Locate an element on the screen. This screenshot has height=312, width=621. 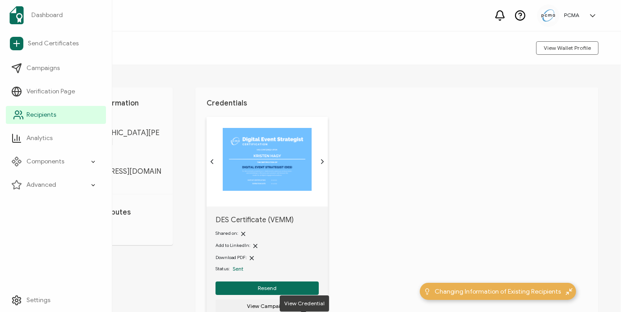
span: Status: is located at coordinates (222, 269).